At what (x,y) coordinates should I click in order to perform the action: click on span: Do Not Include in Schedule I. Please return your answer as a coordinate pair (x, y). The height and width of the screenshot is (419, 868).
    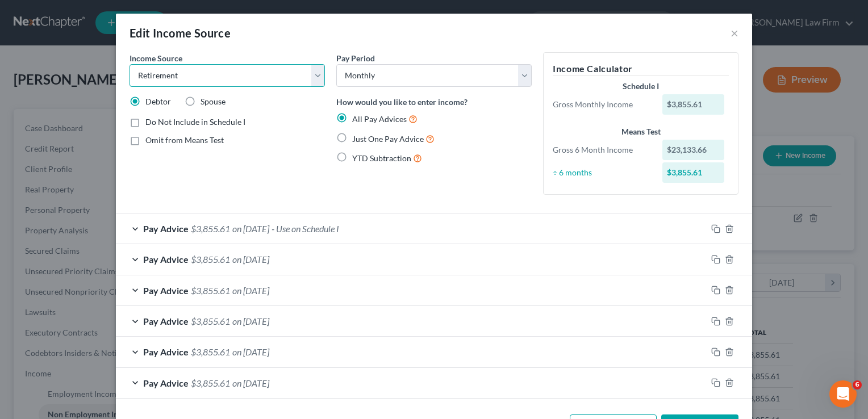
    Looking at the image, I should click on (195, 121).